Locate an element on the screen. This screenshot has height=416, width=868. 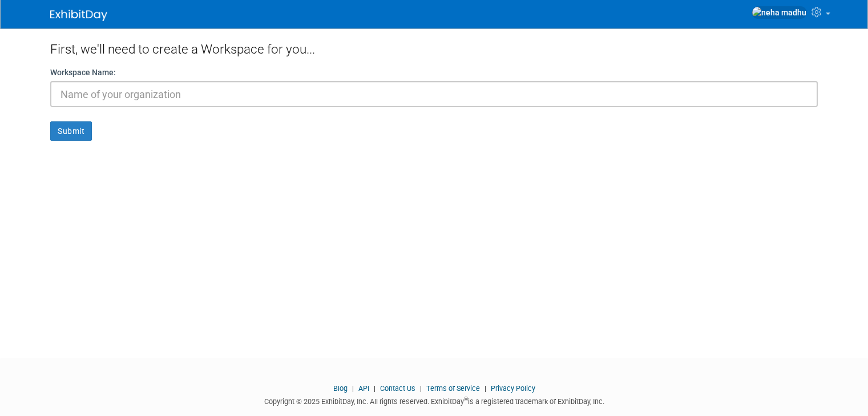
a: Privacy Policy is located at coordinates (513, 388).